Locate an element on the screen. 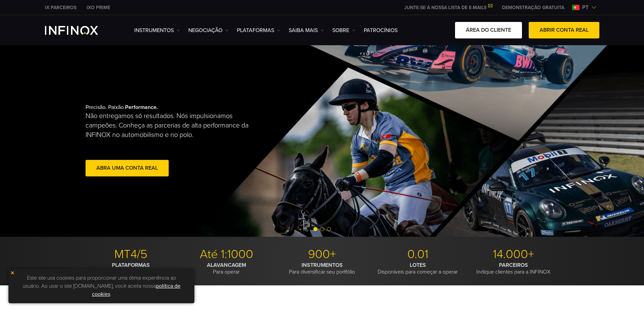  a: SOBRE is located at coordinates (343, 30).